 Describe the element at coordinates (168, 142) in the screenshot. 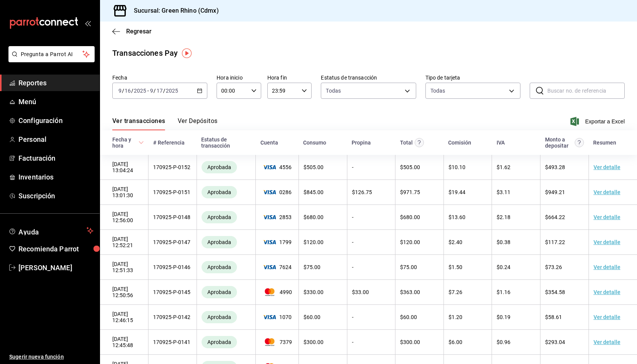

I see `div: # Referencia` at that location.